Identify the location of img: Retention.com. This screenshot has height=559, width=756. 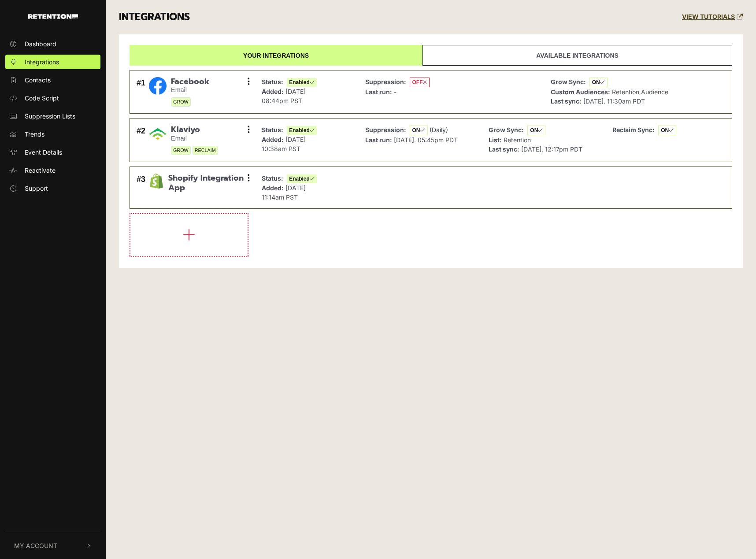
(53, 16).